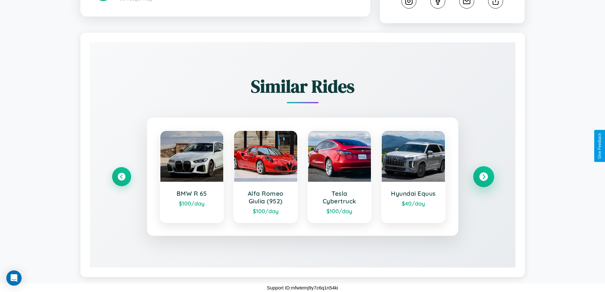 The width and height of the screenshot is (605, 292). Describe the element at coordinates (266, 177) in the screenshot. I see `a: Alfa Romeo Giulia (952)$100/day` at that location.